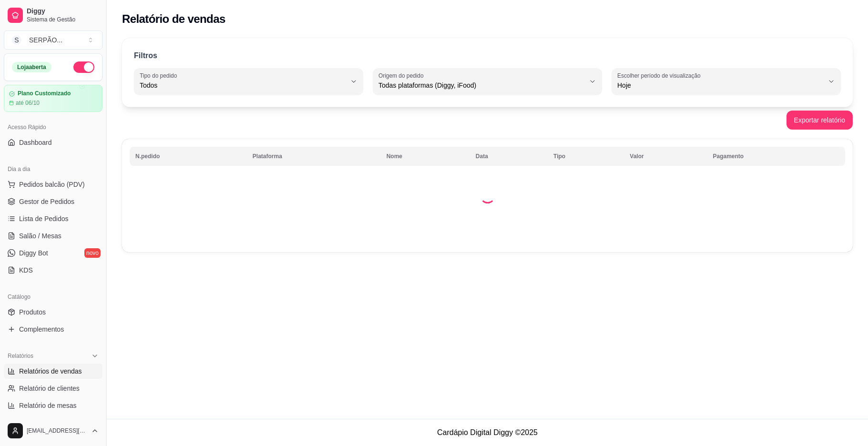  Describe the element at coordinates (33, 253) in the screenshot. I see `span: Diggy Bot` at that location.